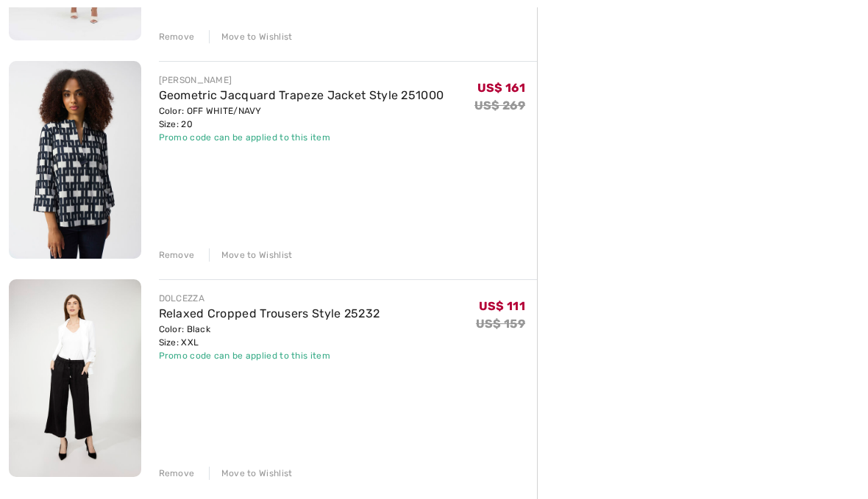  Describe the element at coordinates (269, 298) in the screenshot. I see `div: DOLCEZZA` at that location.